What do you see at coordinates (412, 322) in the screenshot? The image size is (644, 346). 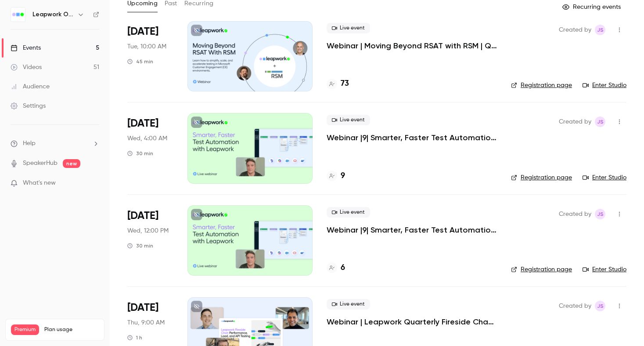 I see `a: Webinar | Leapwork Quarterly Fireside Chat | Q3 2025` at bounding box center [412, 322].